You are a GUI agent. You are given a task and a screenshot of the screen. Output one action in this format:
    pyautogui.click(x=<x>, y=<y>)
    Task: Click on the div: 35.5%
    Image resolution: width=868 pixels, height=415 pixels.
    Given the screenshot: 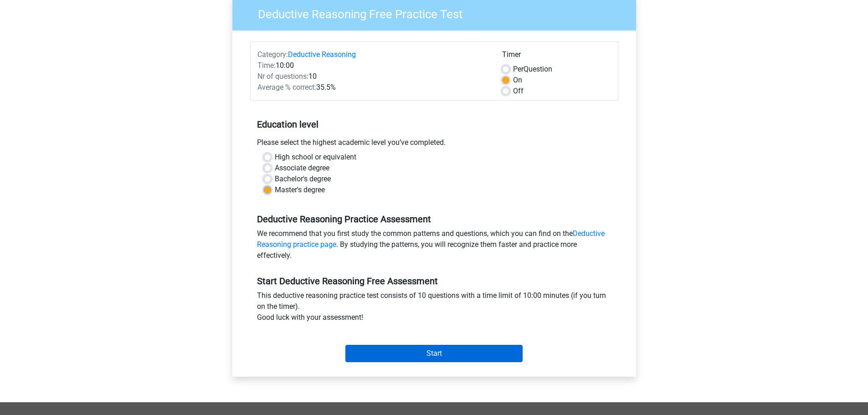 What is the action you would take?
    pyautogui.click(x=373, y=88)
    